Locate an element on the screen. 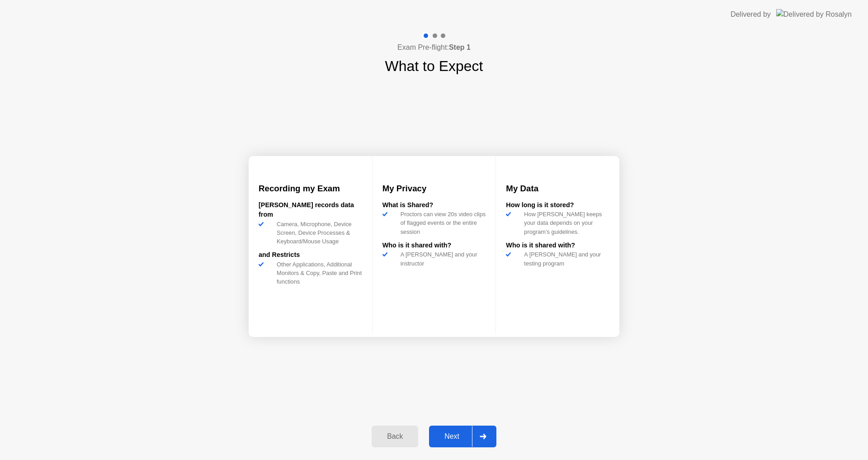 The image size is (868, 460). div: How long is it stored? is located at coordinates (558, 206).